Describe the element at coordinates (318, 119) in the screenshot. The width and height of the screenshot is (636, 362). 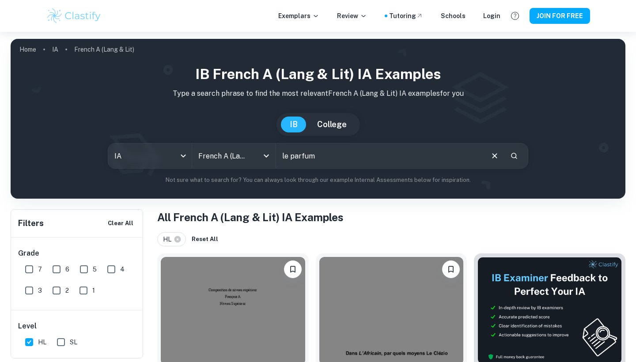
I see `img: profile cover` at that location.